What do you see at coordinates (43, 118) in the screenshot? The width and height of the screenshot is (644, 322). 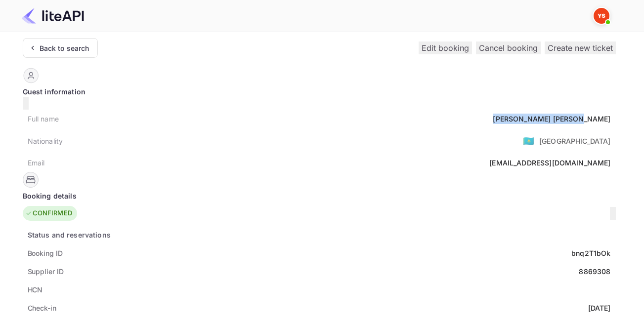 I see `div: Full name` at bounding box center [43, 118].